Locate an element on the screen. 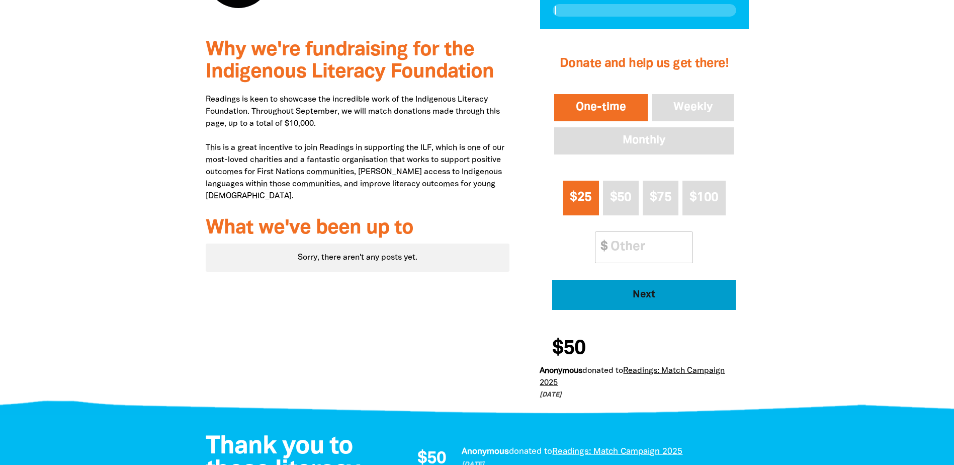 The image size is (954, 465). span: $100 is located at coordinates (704, 197).